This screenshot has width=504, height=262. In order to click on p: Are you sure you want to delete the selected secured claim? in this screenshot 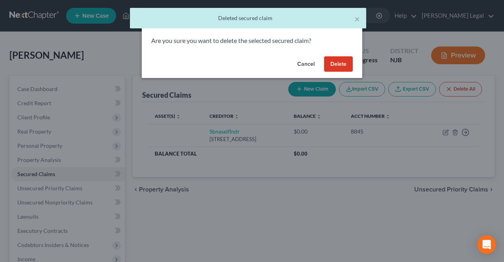, I will do `click(252, 41)`.